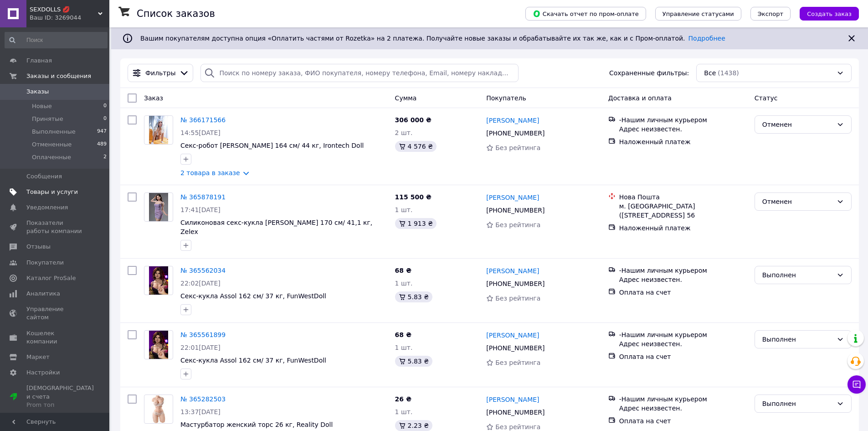  What do you see at coordinates (47, 119) in the screenshot?
I see `span: Принятые` at bounding box center [47, 119].